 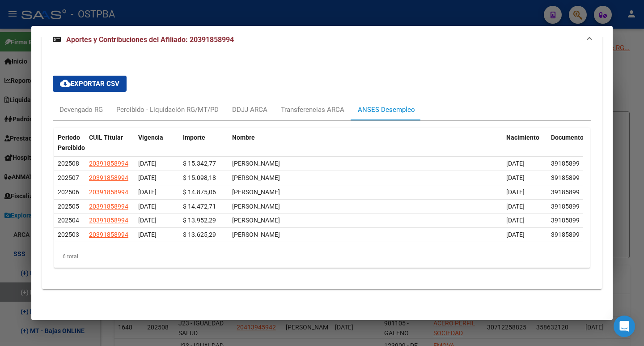 I want to click on datatable-header-cell: Nacimiento, so click(x=525, y=143).